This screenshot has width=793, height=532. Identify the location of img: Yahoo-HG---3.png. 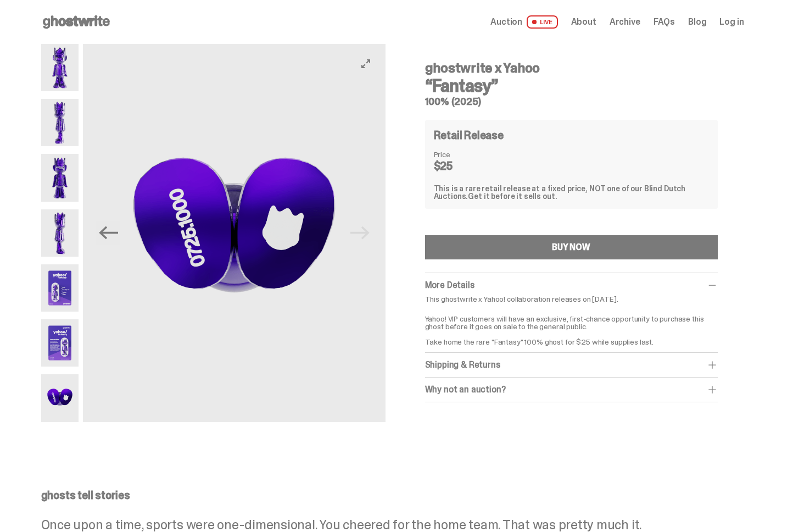
(60, 177).